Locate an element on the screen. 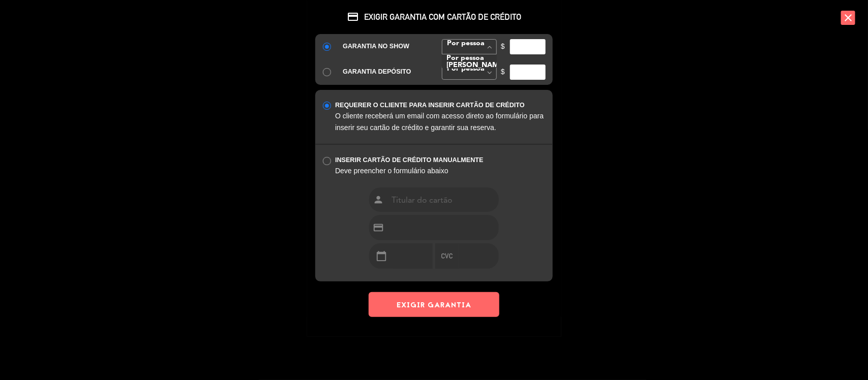 This screenshot has width=868, height=380. div: Deve preencher o formulário abaixo is located at coordinates (440, 171).